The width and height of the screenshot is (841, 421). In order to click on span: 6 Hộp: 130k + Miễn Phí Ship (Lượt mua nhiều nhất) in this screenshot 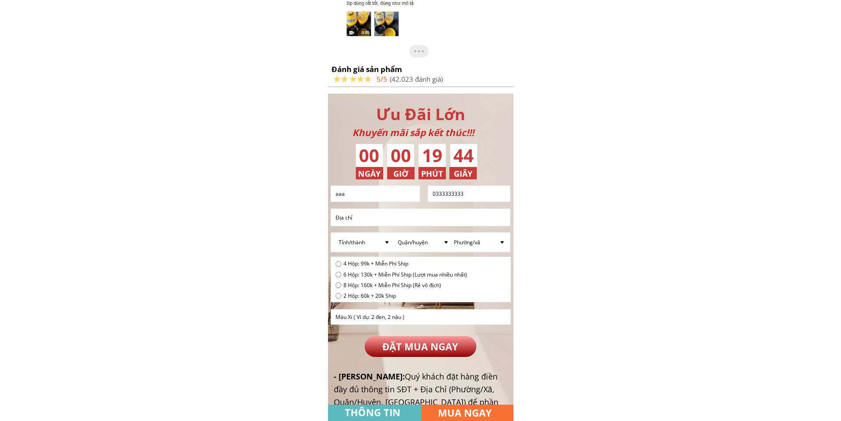, I will do `click(405, 274)`.